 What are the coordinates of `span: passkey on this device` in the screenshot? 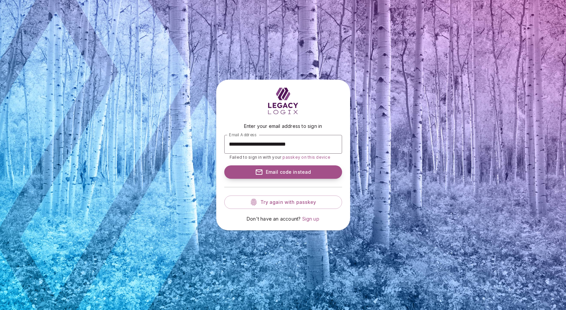 It's located at (306, 157).